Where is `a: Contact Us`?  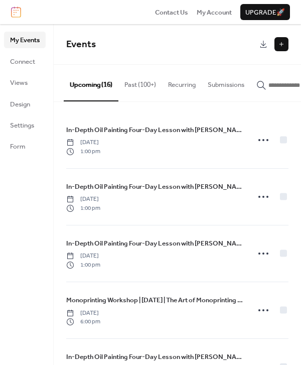 a: Contact Us is located at coordinates (172, 12).